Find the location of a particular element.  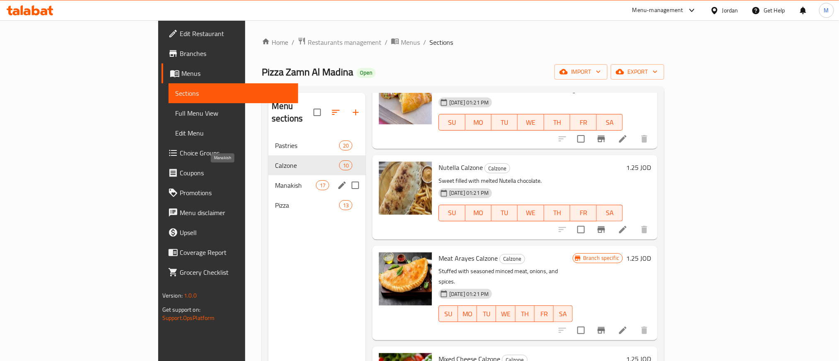

a: Upsell is located at coordinates (230, 232).